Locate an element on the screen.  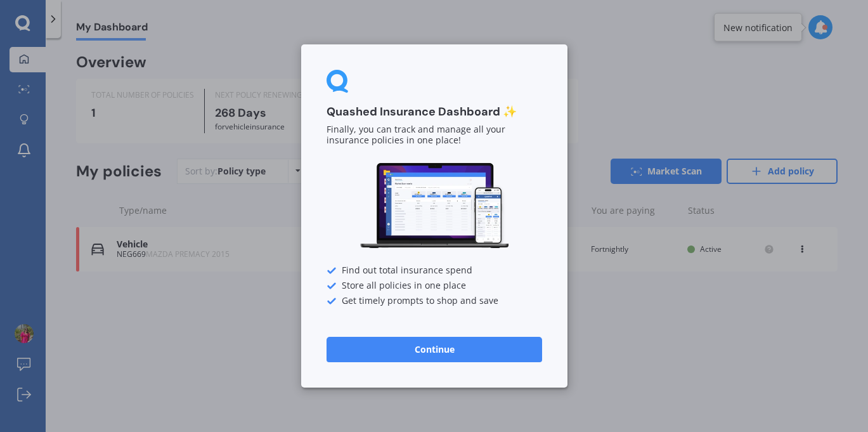
div: Find out total insurance spend is located at coordinates (434, 271).